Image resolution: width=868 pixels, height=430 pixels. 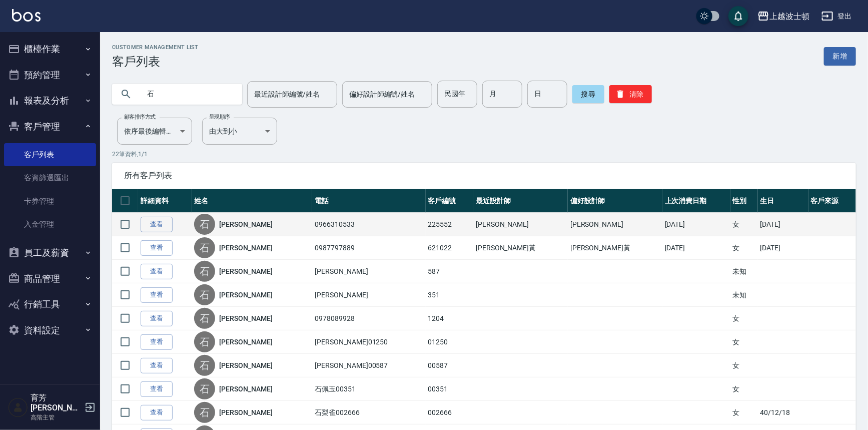 I want to click on button: 員工及薪資, so click(x=50, y=253).